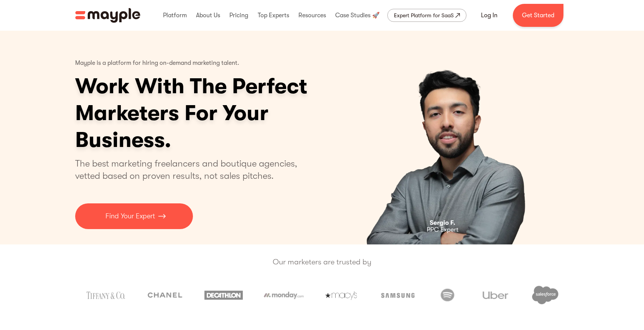  Describe the element at coordinates (449, 137) in the screenshot. I see `div: carousel` at that location.